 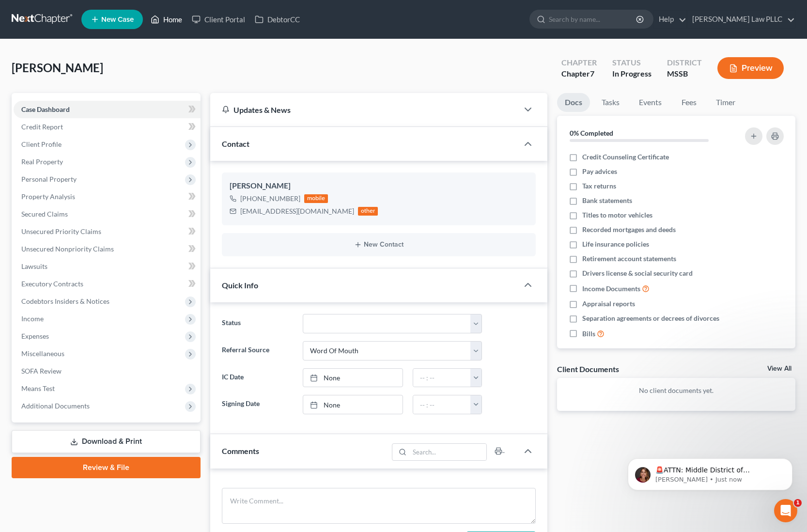 I want to click on span: Drivers license & social security card, so click(x=638, y=273).